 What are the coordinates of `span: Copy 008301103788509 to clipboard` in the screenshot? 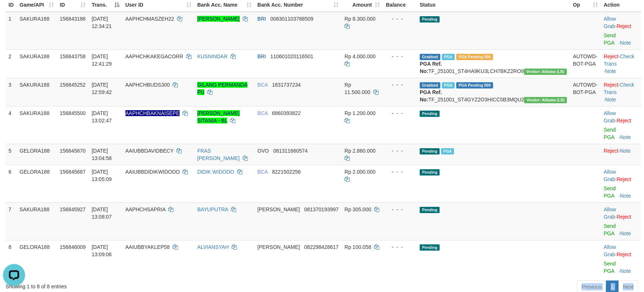 It's located at (292, 19).